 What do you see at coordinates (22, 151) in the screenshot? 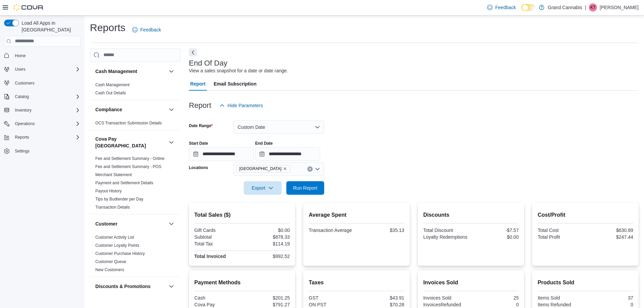
I see `a: Settings` at bounding box center [22, 151].